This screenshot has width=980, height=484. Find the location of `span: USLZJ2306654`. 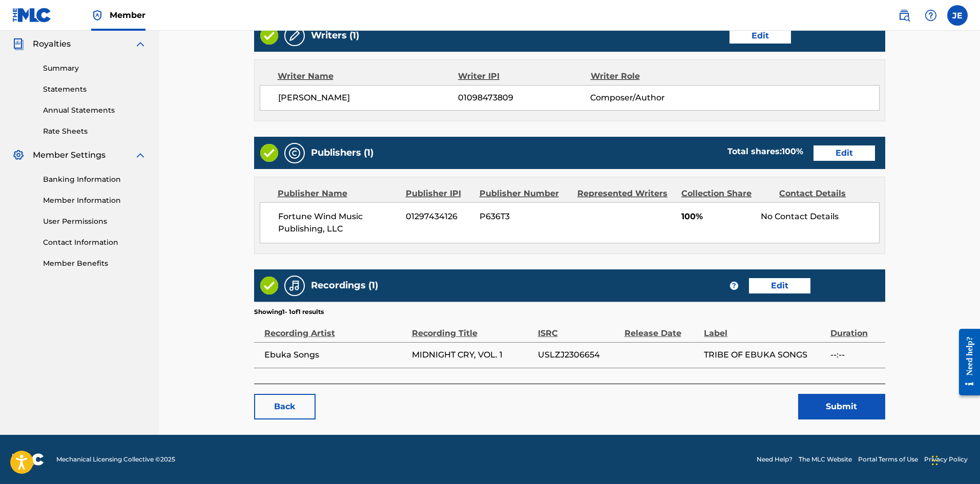

span: USLZJ2306654 is located at coordinates (578, 355).